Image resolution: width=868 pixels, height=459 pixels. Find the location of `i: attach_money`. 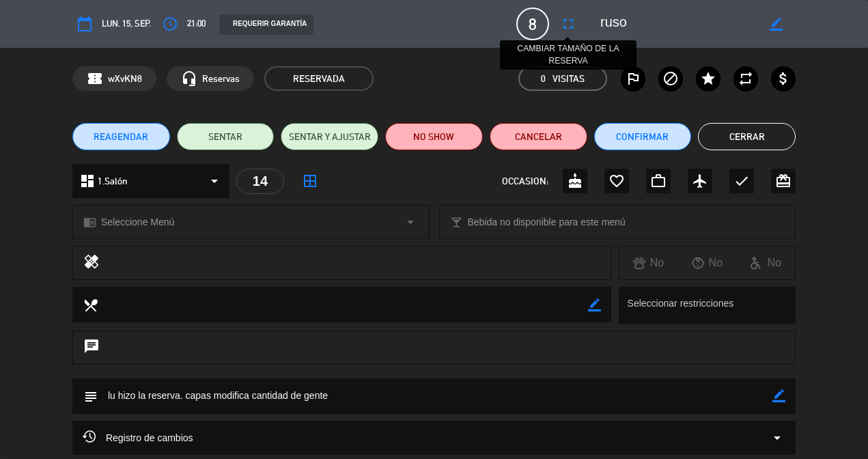

i: attach_money is located at coordinates (783, 78).